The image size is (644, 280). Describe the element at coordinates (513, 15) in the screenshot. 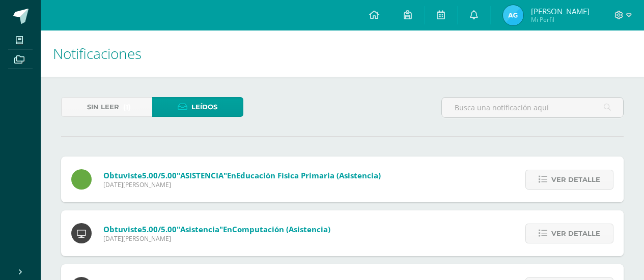

I see `img: 1a51daa7846d9dc1bea277efd10f0e4a.png` at that location.